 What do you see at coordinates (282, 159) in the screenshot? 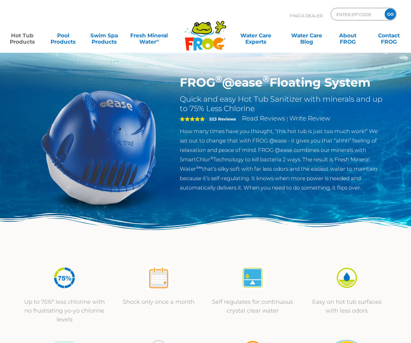
I see `p: How many times have you thought, “this hot tub is just too much work!” We set out to change that ...` at bounding box center [282, 159].